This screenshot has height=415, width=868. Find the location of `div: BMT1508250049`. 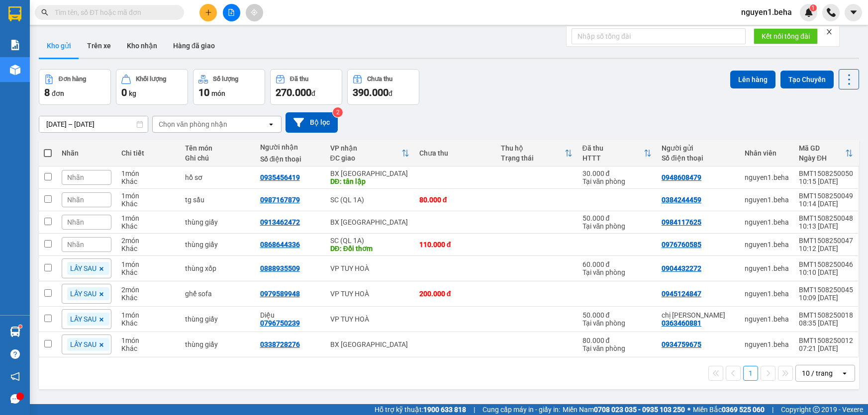

div: BMT1508250049 is located at coordinates (825, 196).